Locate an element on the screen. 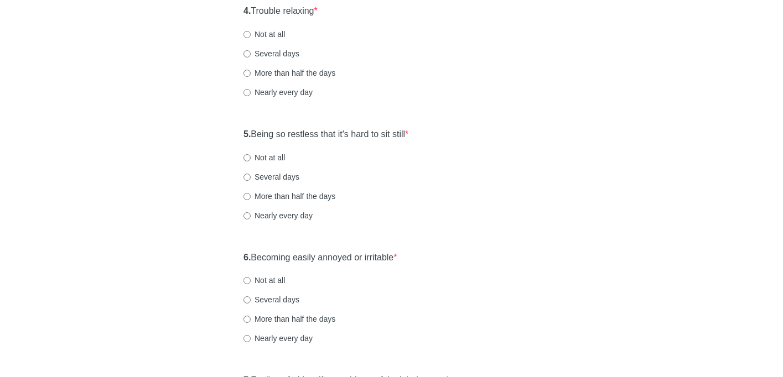 This screenshot has height=377, width=783. label: Being so restless that it's hard to sit still is located at coordinates (326, 135).